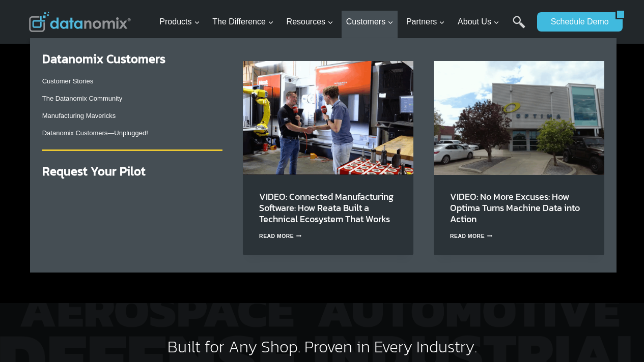  I want to click on img: Reata’s Connected Manufacturing Software Ecosystem, so click(328, 118).